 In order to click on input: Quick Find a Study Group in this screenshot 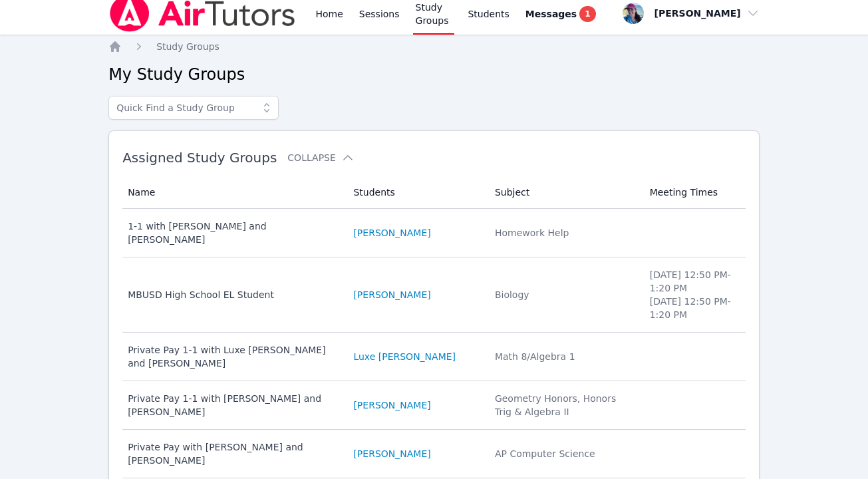, I will do `click(194, 108)`.